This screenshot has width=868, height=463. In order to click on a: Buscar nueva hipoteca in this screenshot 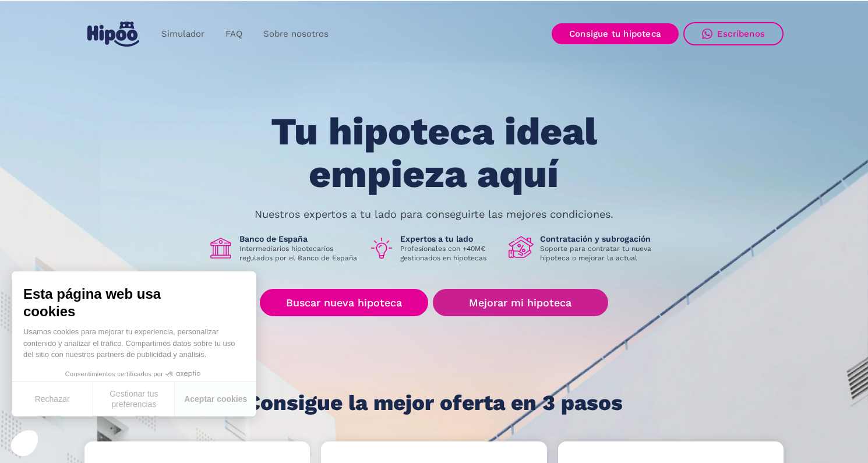, I will do `click(343, 303)`.